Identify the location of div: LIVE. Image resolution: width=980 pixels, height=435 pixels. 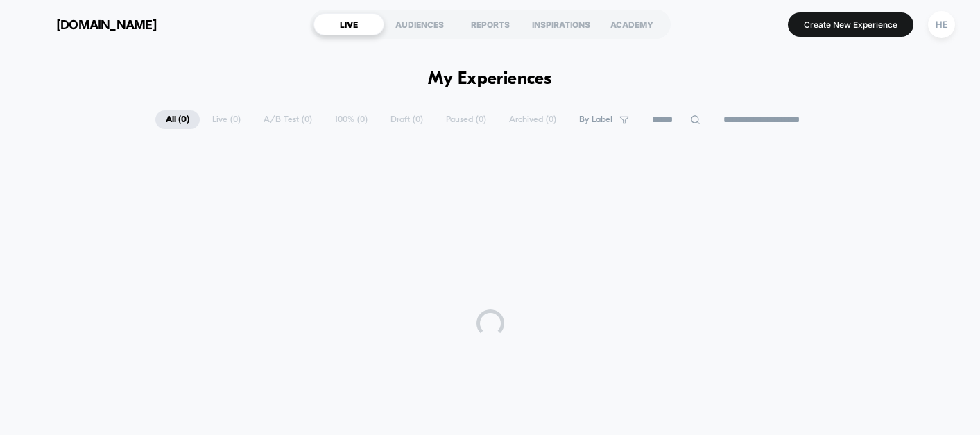
(349, 25).